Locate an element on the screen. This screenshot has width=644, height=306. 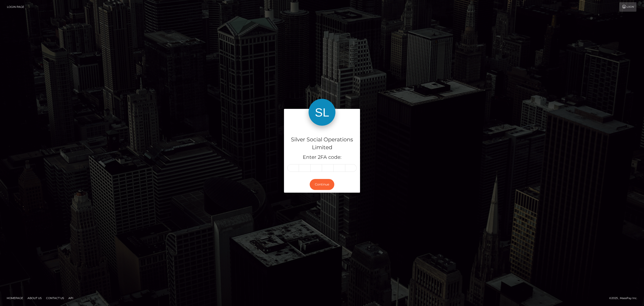
div: © 2025 , MassPay Inc. is located at coordinates (625, 298).